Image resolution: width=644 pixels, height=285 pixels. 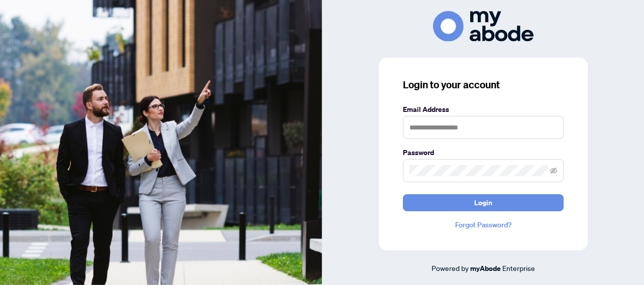 I want to click on h3: Login to your account, so click(x=483, y=85).